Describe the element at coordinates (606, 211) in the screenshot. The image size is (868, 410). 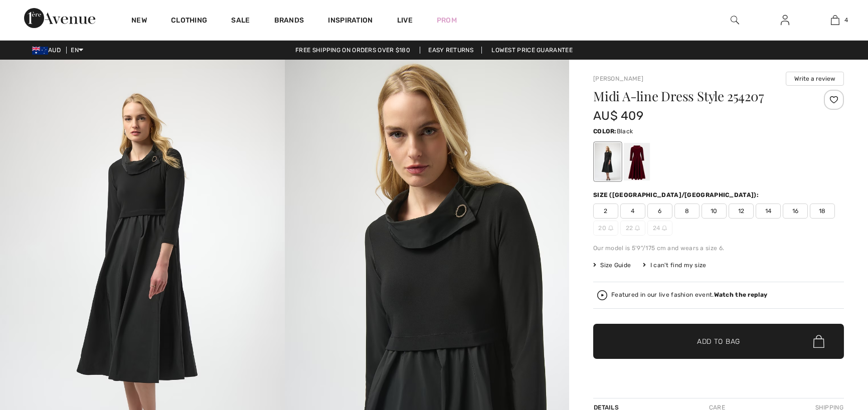
I see `span: 2` at that location.